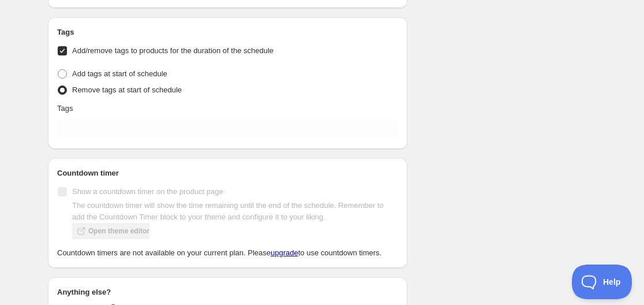 The height and width of the screenshot is (305, 644). I want to click on p: The countdown timer will show the time remaining until the end of the schedule. Remember to add t..., so click(235, 211).